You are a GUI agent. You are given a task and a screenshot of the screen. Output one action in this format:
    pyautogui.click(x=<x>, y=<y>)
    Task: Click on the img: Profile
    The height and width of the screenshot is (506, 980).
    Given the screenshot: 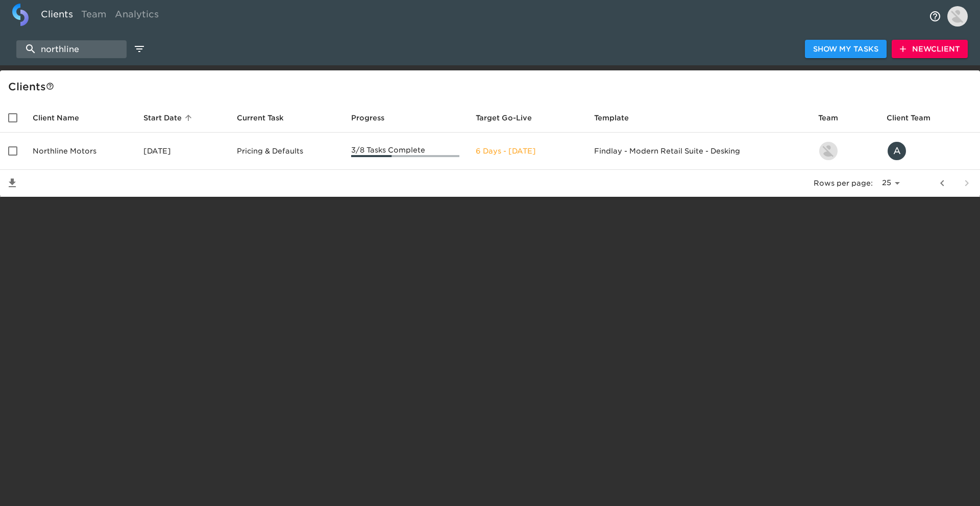 What is the action you would take?
    pyautogui.click(x=957, y=16)
    